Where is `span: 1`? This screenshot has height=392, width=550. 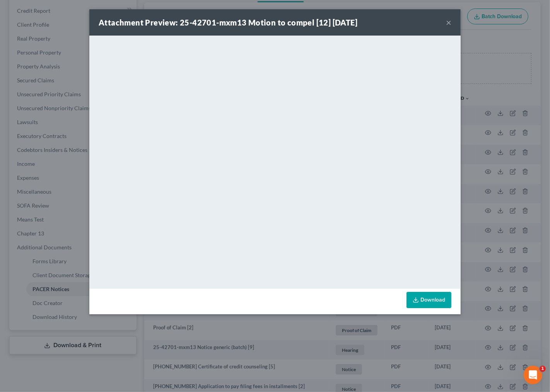 span: 1 is located at coordinates (543, 369).